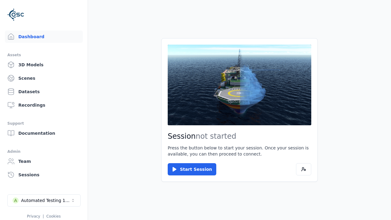 This screenshot has height=220, width=391. What do you see at coordinates (44, 37) in the screenshot?
I see `a: Dashboard` at bounding box center [44, 37].